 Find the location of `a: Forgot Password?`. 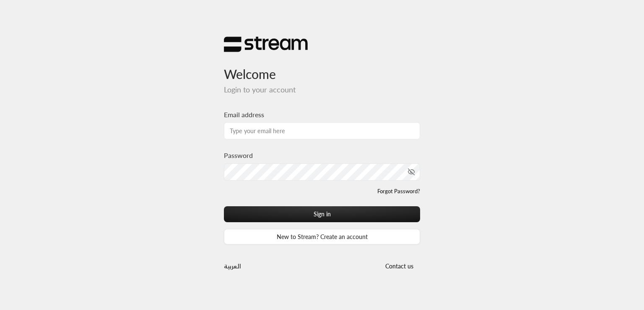

a: Forgot Password? is located at coordinates (399, 192).